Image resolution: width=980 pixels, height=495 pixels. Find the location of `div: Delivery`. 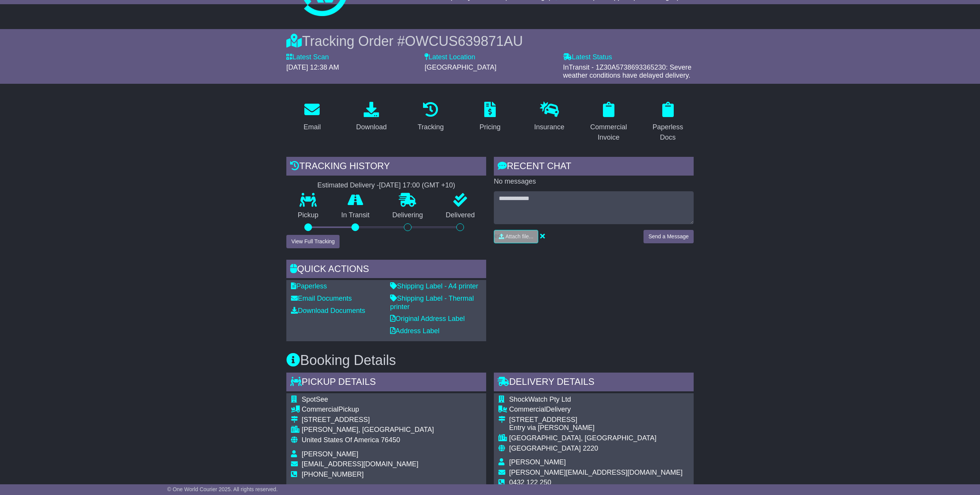

div: Delivery is located at coordinates (596, 410).